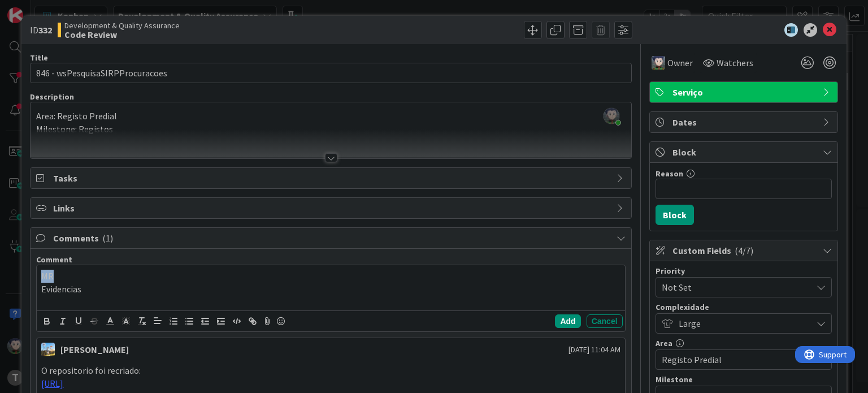 The image size is (868, 393). I want to click on img: LS, so click(658, 63).